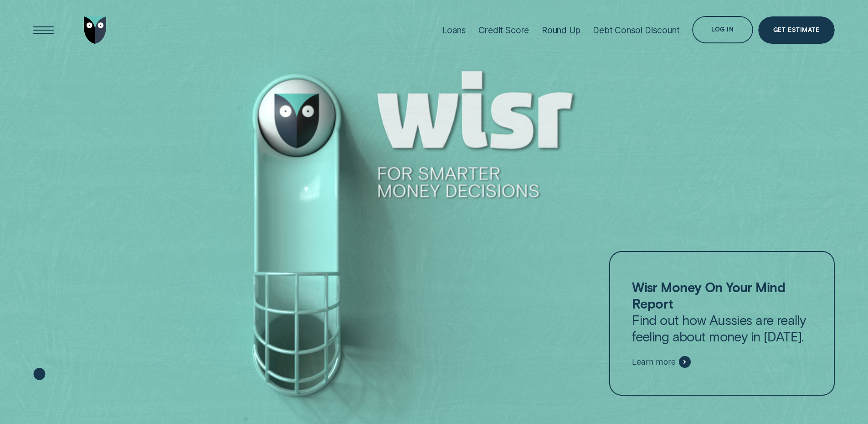 The width and height of the screenshot is (868, 424). I want to click on div: Debt Consol Discount, so click(636, 30).